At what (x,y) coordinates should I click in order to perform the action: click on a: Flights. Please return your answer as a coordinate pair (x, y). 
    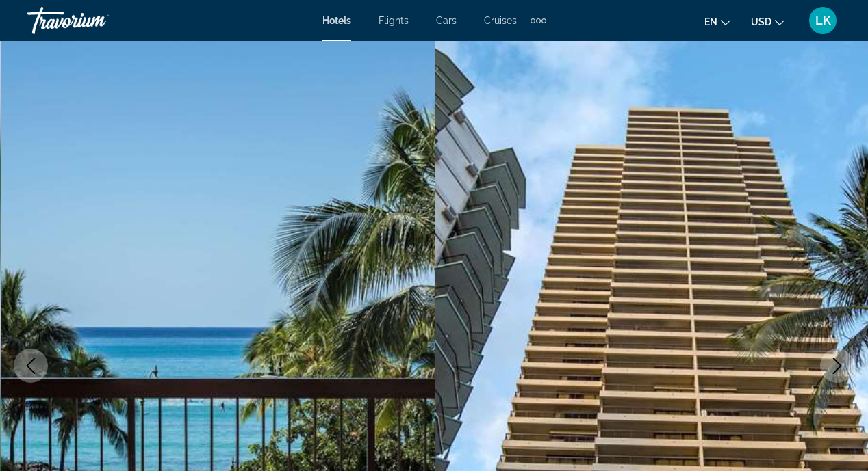
    Looking at the image, I should click on (394, 21).